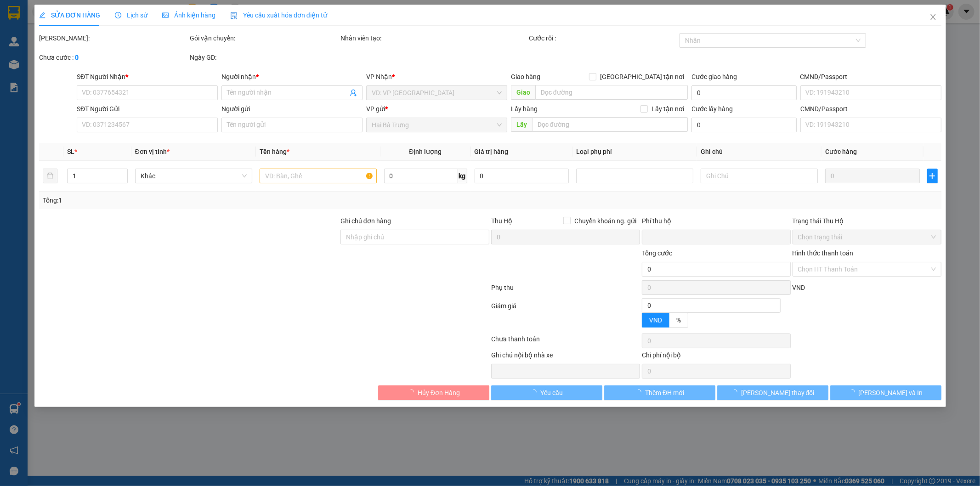 This screenshot has width=980, height=486. What do you see at coordinates (166, 15) in the screenshot?
I see `span: picture` at bounding box center [166, 15].